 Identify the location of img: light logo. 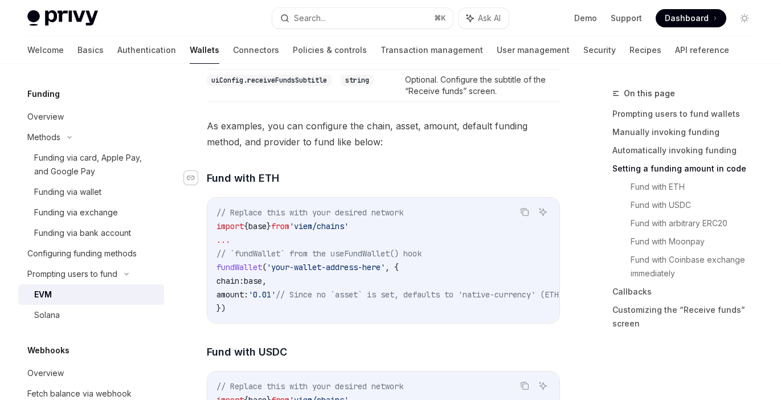
(63, 18).